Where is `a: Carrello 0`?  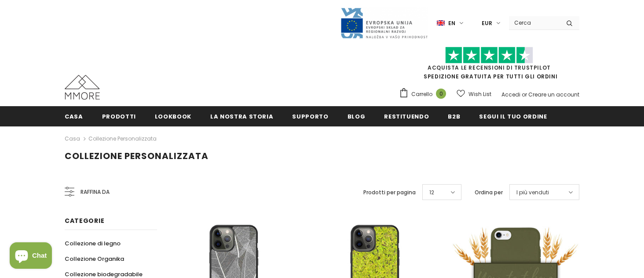
a: Carrello 0 is located at coordinates (425, 94).